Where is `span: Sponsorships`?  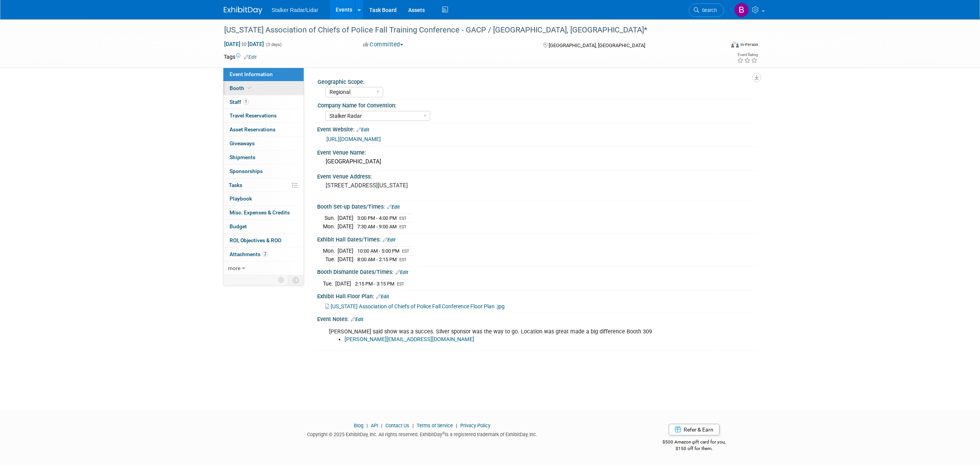
span: Sponsorships is located at coordinates (246, 171).